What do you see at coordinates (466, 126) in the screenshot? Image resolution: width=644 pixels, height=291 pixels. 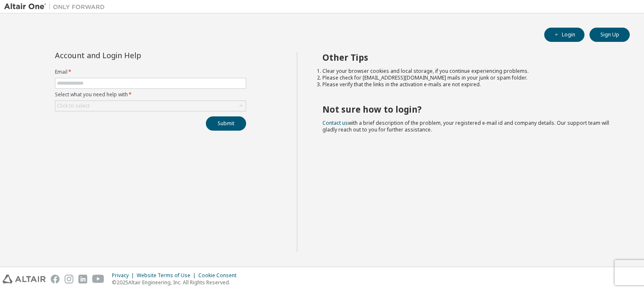 I see `span: with a brief description of the problem, your registered e-mail id and company details. Our suppo...` at bounding box center [466, 126].